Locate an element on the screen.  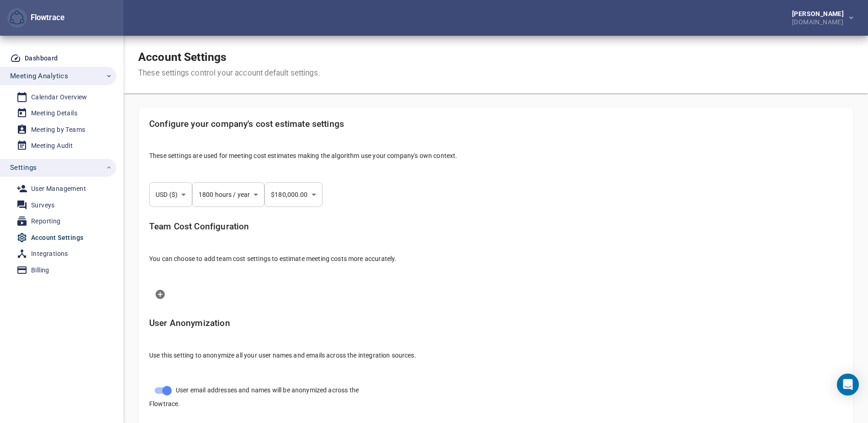
img: Flowtrace is located at coordinates (17, 18).